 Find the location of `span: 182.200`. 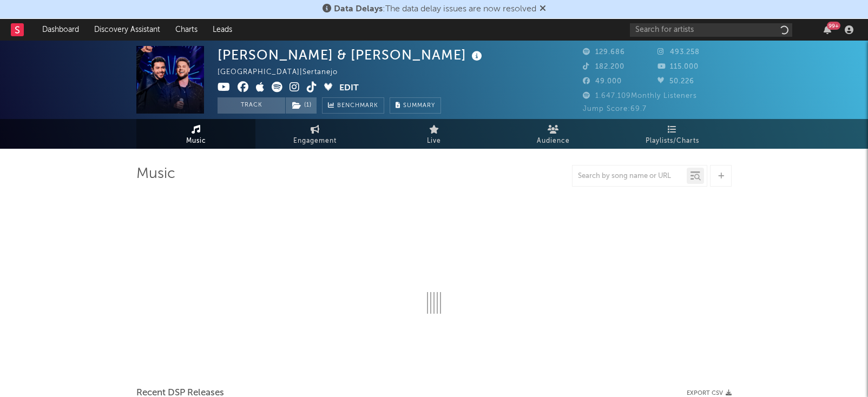

span: 182.200 is located at coordinates (603, 66).